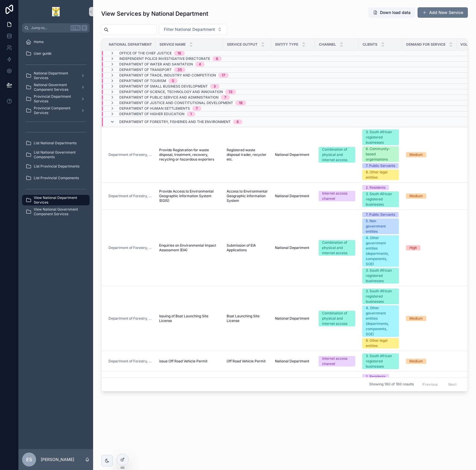 The image size is (476, 470). What do you see at coordinates (337, 318) in the screenshot?
I see `div: Combination of physical and internet access` at bounding box center [337, 318].